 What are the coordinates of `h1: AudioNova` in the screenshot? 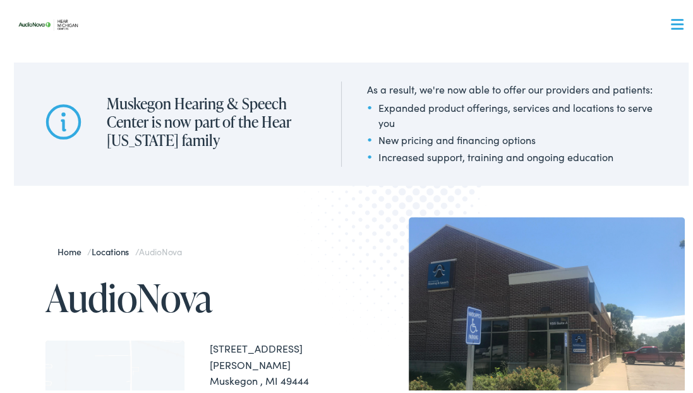 It's located at (198, 295).